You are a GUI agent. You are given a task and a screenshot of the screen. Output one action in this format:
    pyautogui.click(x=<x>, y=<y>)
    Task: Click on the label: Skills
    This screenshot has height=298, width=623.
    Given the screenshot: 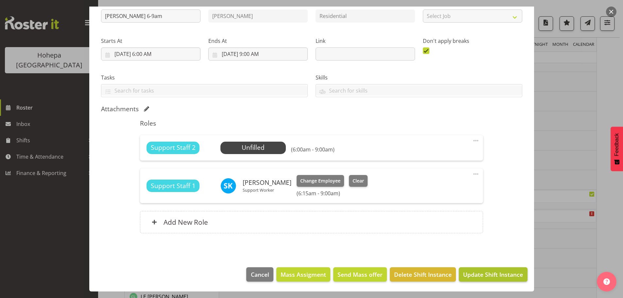 What is the action you would take?
    pyautogui.click(x=419, y=77)
    